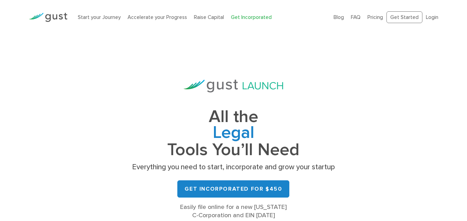 This screenshot has width=467, height=221. Describe the element at coordinates (233, 134) in the screenshot. I see `span: Legal` at that location.